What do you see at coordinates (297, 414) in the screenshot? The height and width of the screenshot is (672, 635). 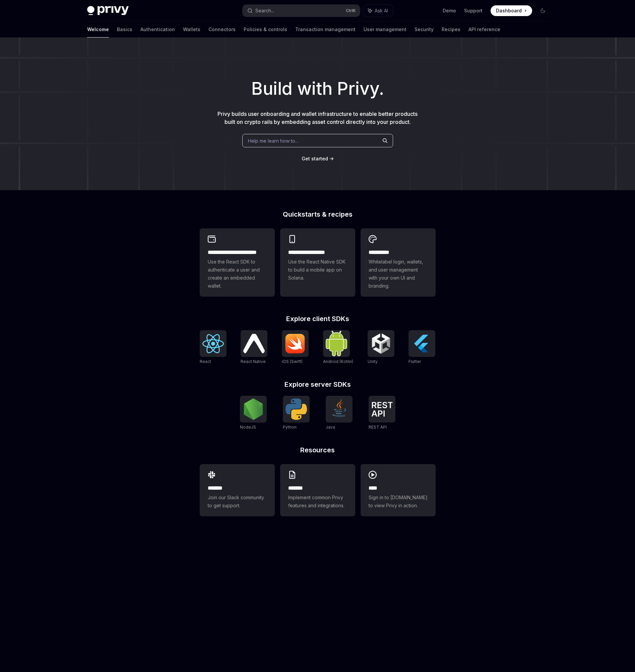 I see `a: PythonPython` at bounding box center [297, 414].